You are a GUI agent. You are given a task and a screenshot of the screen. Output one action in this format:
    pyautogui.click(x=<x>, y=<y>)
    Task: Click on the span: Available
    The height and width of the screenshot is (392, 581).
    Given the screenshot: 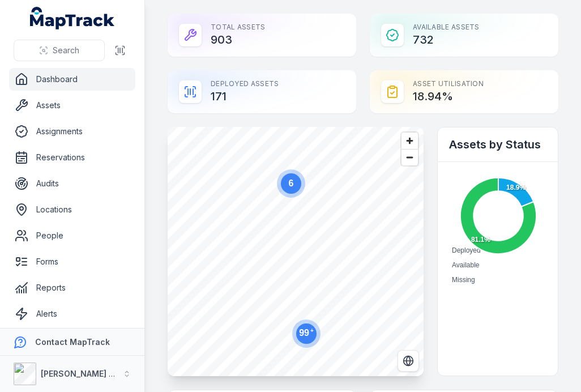 What is the action you would take?
    pyautogui.click(x=466, y=265)
    